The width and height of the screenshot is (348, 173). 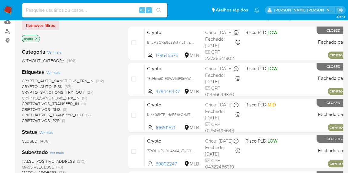 What do you see at coordinates (340, 17) in the screenshot?
I see `span: 3.157.3` at bounding box center [340, 17].